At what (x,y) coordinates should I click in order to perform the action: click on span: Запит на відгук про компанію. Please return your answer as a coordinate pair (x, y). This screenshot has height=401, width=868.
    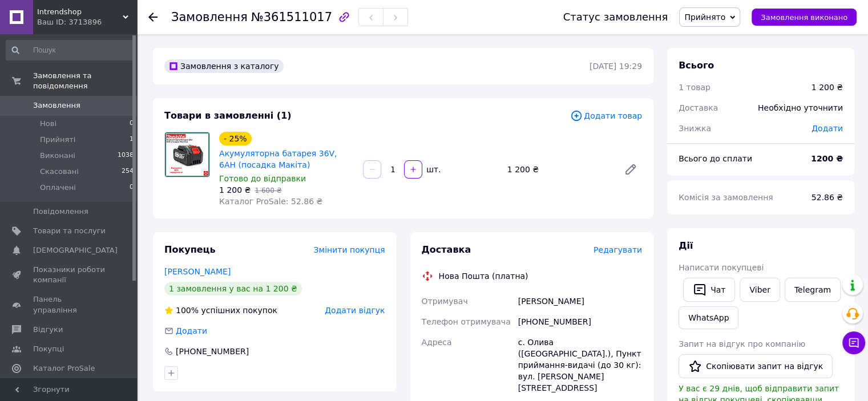
    Looking at the image, I should click on (742, 344).